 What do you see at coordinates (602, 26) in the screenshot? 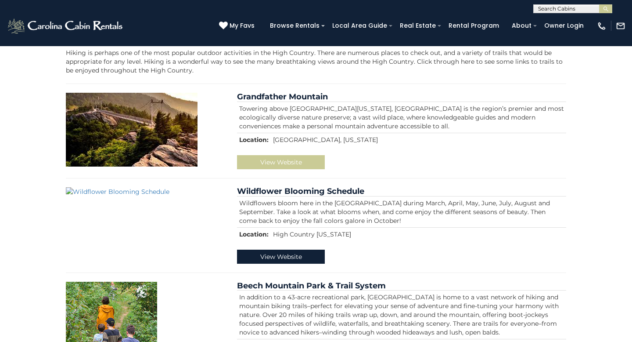
I see `img: phone-regular-white.png` at bounding box center [602, 26].